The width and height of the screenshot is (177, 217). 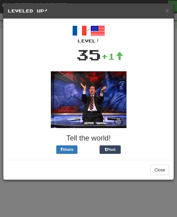 What do you see at coordinates (89, 138) in the screenshot?
I see `h3: Tell the world!` at bounding box center [89, 138].